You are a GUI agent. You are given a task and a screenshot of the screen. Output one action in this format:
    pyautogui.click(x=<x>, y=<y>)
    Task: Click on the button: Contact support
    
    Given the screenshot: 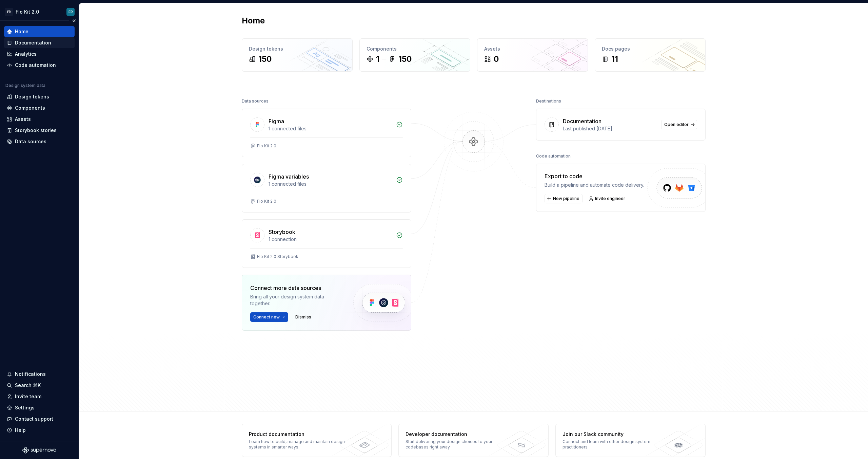 What is the action you would take?
    pyautogui.click(x=39, y=419)
    